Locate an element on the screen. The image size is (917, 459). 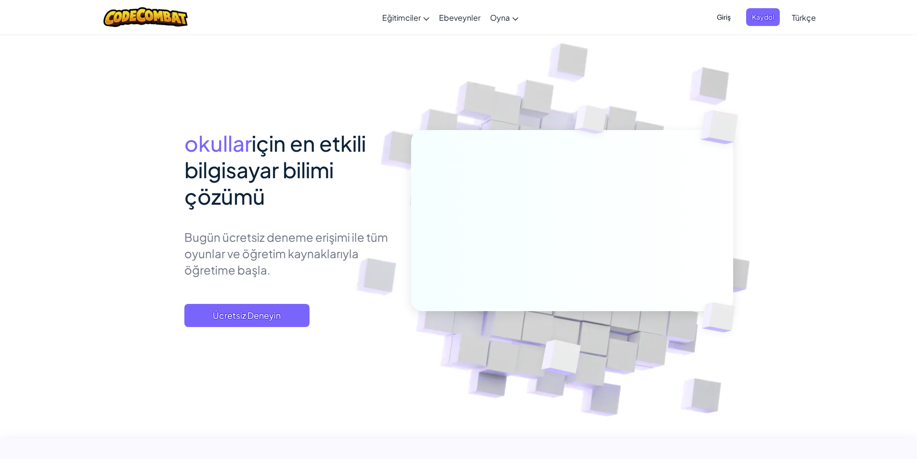
a: Ebeveynler is located at coordinates (460, 17).